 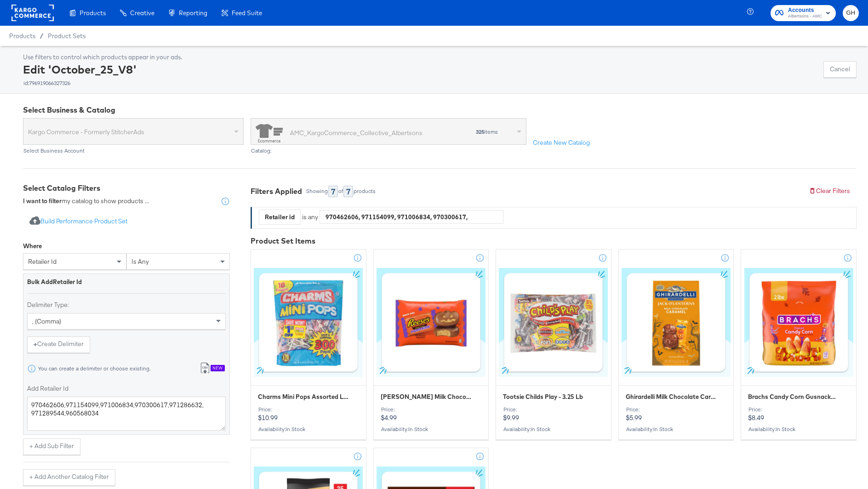 What do you see at coordinates (32, 246) in the screenshot?
I see `div: Where` at bounding box center [32, 246].